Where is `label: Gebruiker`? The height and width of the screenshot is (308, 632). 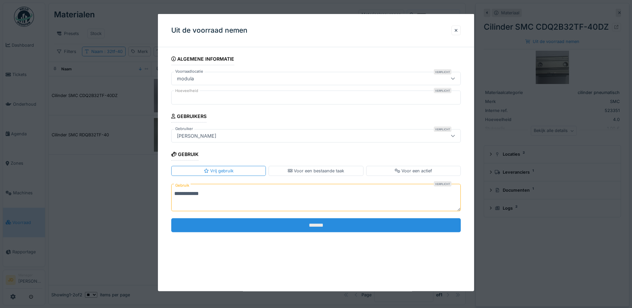 label: Gebruiker is located at coordinates (184, 129).